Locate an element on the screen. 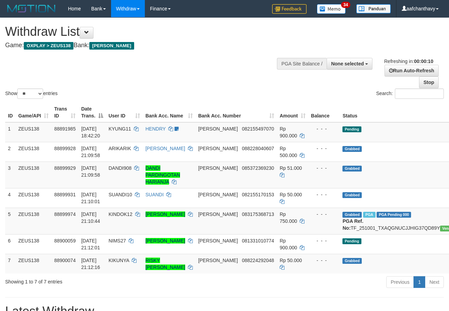  h4: Game: Bank: is located at coordinates (149, 46).